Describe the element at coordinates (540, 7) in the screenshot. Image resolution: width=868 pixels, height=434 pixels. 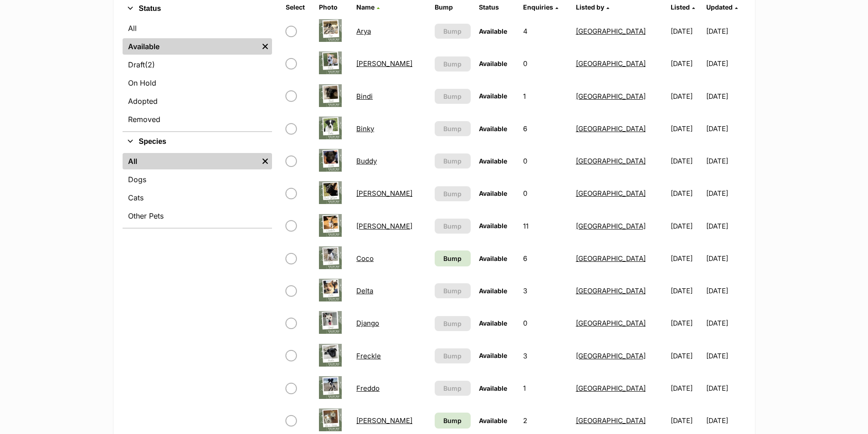
I see `a: Enquiries` at that location.